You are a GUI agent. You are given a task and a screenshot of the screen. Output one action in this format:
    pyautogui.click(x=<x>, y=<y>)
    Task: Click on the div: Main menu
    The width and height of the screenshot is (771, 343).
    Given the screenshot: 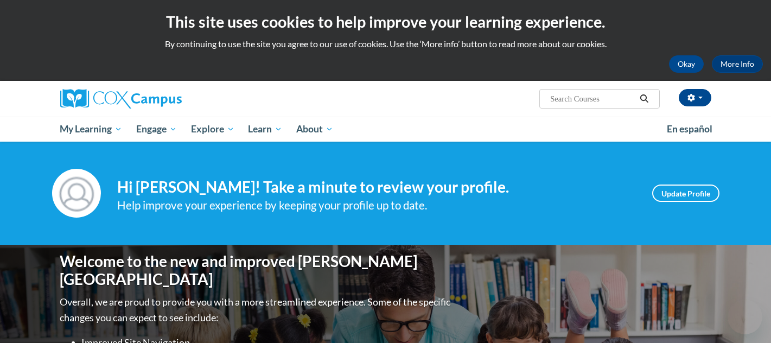 What is the action you would take?
    pyautogui.click(x=386, y=129)
    